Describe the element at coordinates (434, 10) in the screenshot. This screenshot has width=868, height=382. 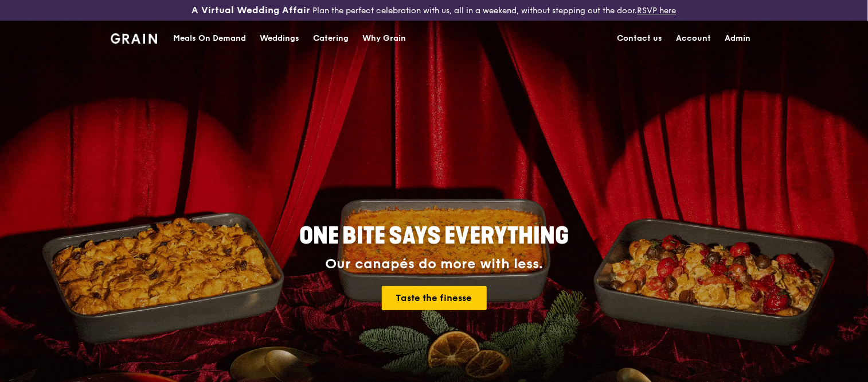
I see `div: Plan the perfect celebration with us, all in a weekend, without stepping out the door.` at that location.